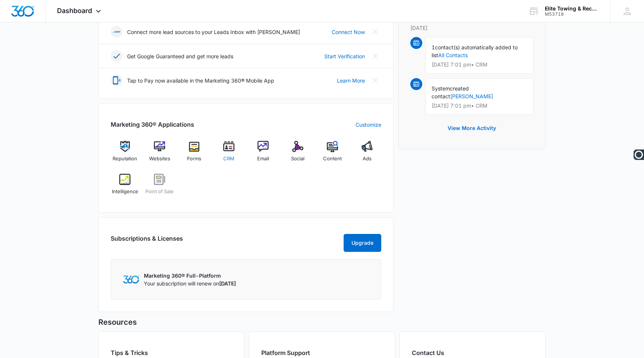 The width and height of the screenshot is (644, 358). What do you see at coordinates (180, 56) in the screenshot?
I see `p: Get Google Guaranteed and get more leads` at bounding box center [180, 56].